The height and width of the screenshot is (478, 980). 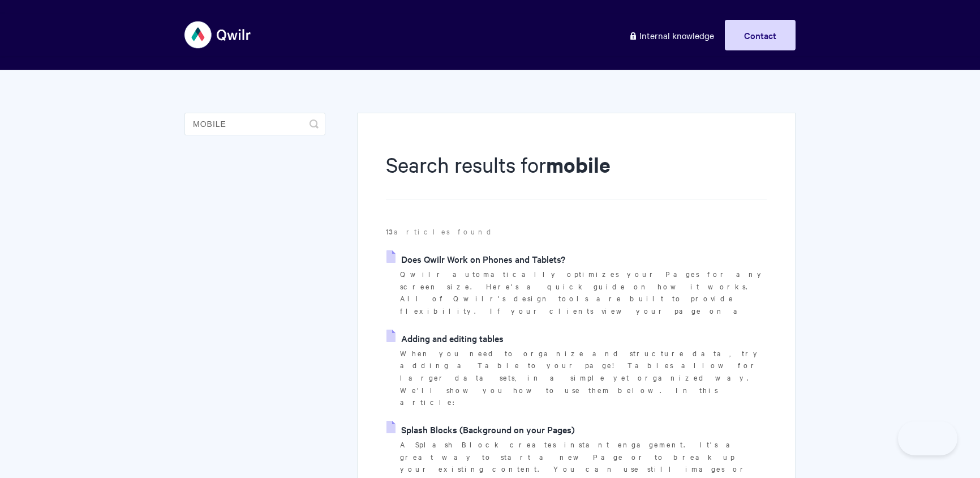 What do you see at coordinates (578, 164) in the screenshot?
I see `strong: mobile` at bounding box center [578, 164].